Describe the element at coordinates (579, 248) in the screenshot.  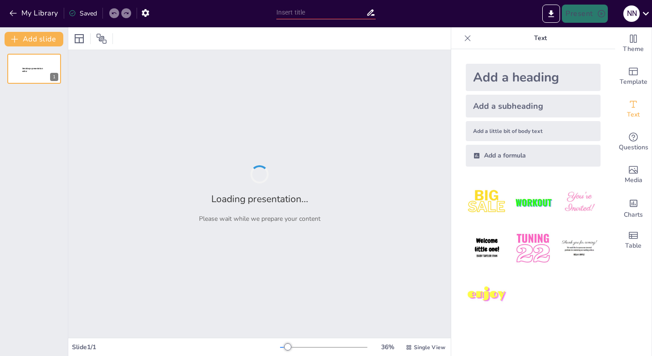
I see `img: 6.jpeg` at that location.